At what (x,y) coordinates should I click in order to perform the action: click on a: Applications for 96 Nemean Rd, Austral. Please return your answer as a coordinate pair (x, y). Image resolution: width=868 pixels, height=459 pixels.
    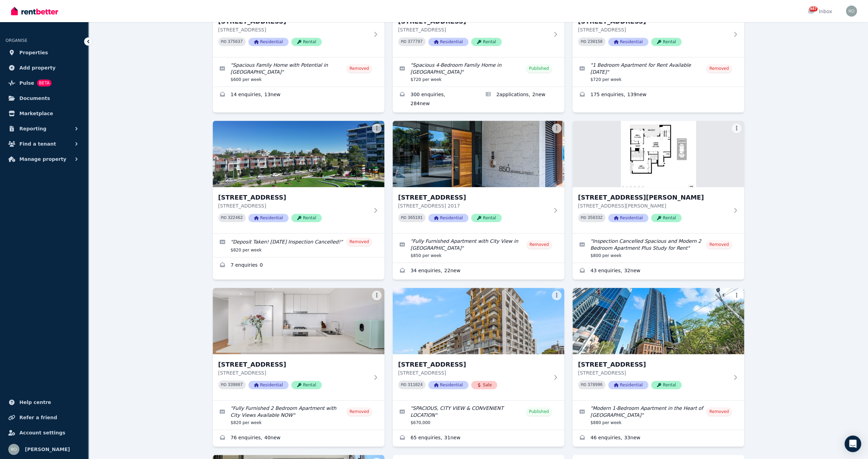
    Looking at the image, I should click on (521, 100).